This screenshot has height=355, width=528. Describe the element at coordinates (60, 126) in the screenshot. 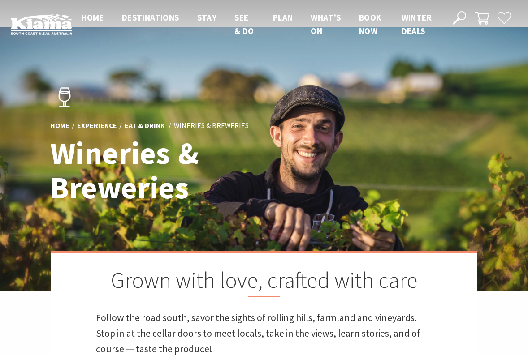

I see `a: Home` at that location.